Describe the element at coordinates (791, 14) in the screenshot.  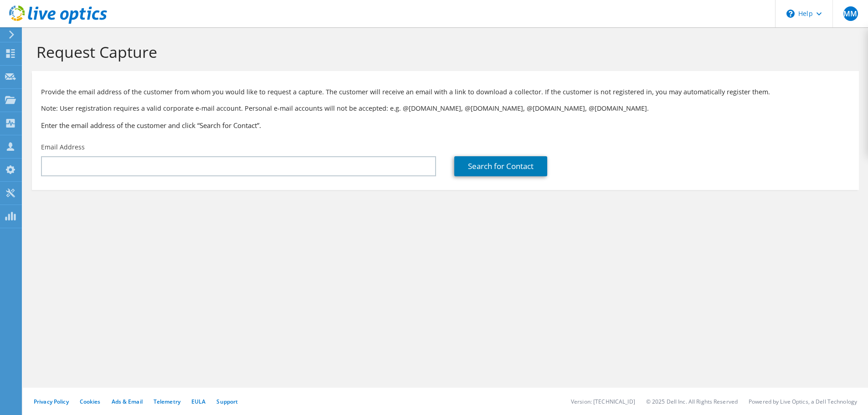
I see `svg: \n` at that location.